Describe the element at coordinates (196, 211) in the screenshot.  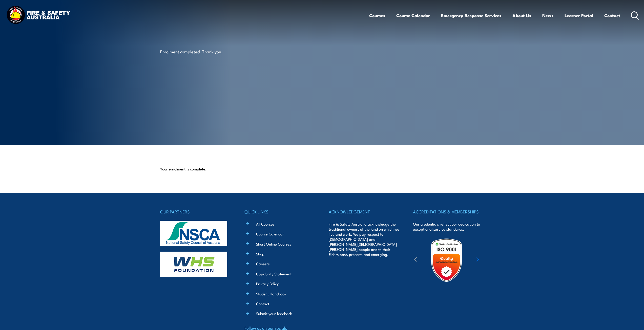
I see `h4: OUR PARTNERS` at that location.